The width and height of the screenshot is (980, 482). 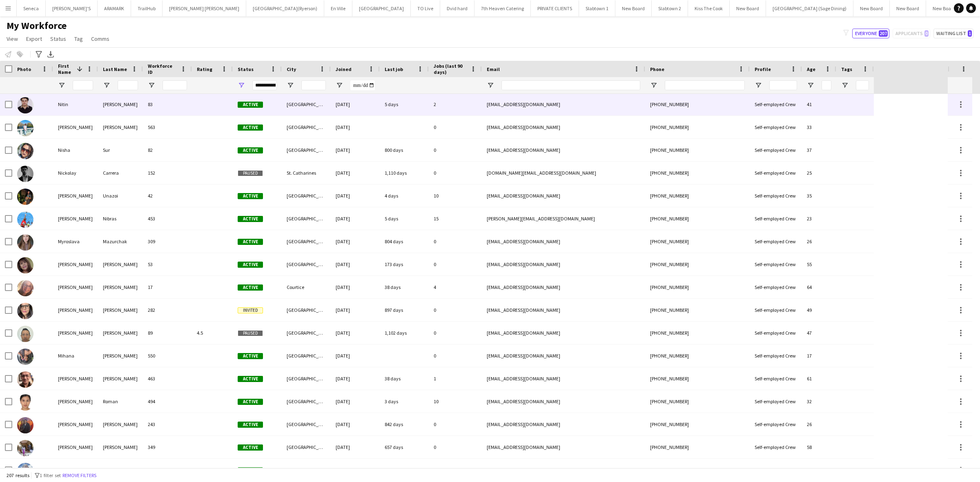 What do you see at coordinates (26, 151) in the screenshot?
I see `img: Nisha Sur` at bounding box center [26, 151].